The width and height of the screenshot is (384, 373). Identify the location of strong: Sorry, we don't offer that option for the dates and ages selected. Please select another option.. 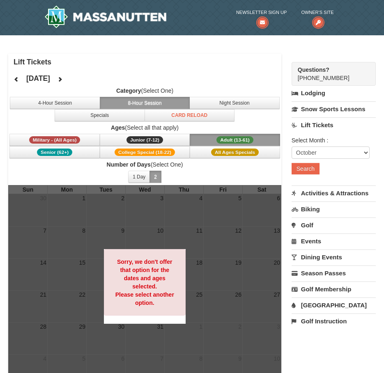
(144, 282).